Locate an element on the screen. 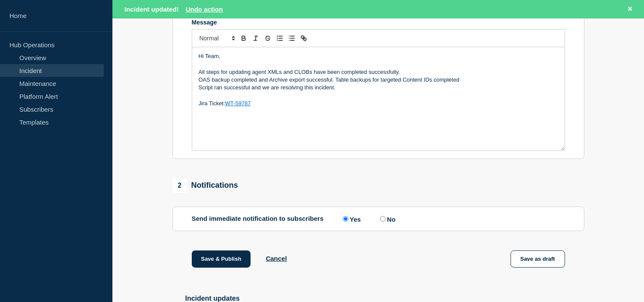  label: Yes is located at coordinates (350, 218).